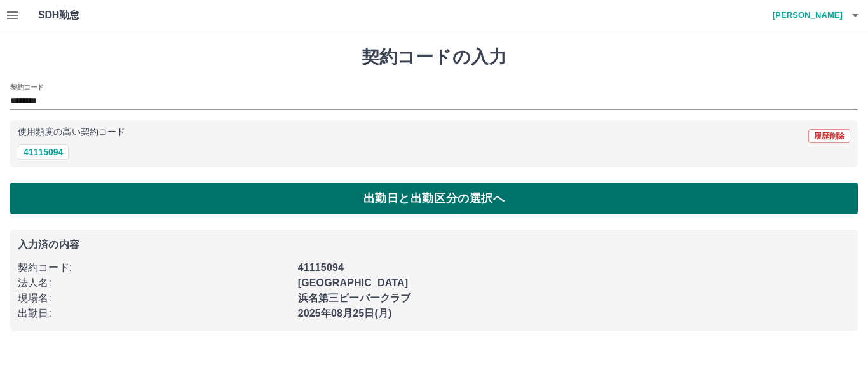 This screenshot has width=868, height=386. What do you see at coordinates (345, 313) in the screenshot?
I see `b: 2025年08月25日(月)` at bounding box center [345, 313].